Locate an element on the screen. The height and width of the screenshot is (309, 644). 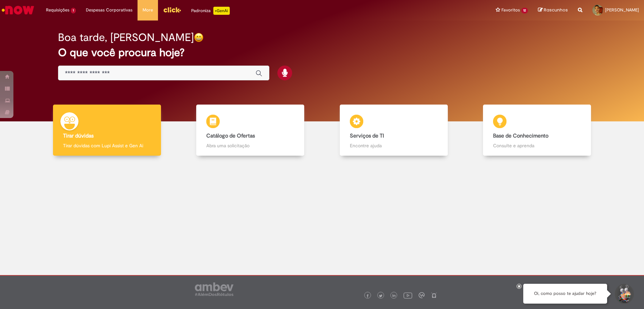
b: Tirar dúvidas is located at coordinates (78, 136).